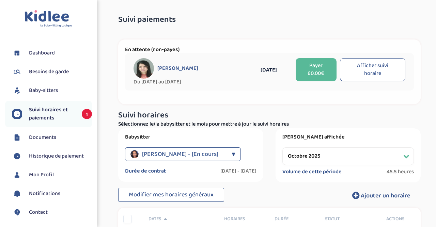 This screenshot has width=436, height=227. I want to click on button: Ajouter un horaire, so click(381, 195).